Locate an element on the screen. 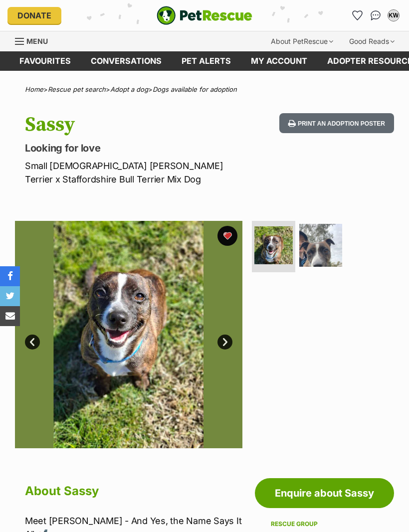 This screenshot has width=409, height=532. a: Pet alerts is located at coordinates (206, 61).